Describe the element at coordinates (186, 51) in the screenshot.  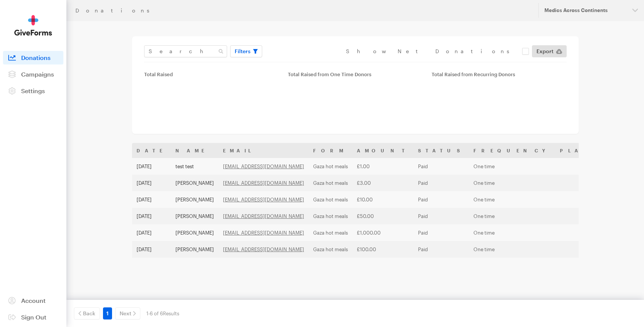
I see `input: Search Name & Email` at that location.